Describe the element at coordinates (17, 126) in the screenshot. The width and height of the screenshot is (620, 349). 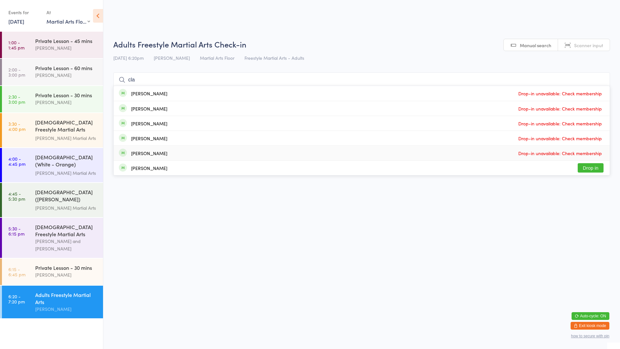
I see `time: 3:30 - 4:00 pm` at that location.